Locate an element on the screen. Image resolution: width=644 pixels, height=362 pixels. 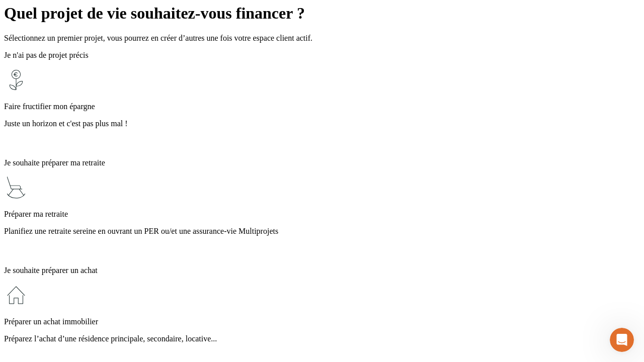
h1: Quel projet de vie souhaitez-vous financer ? is located at coordinates (322, 13).